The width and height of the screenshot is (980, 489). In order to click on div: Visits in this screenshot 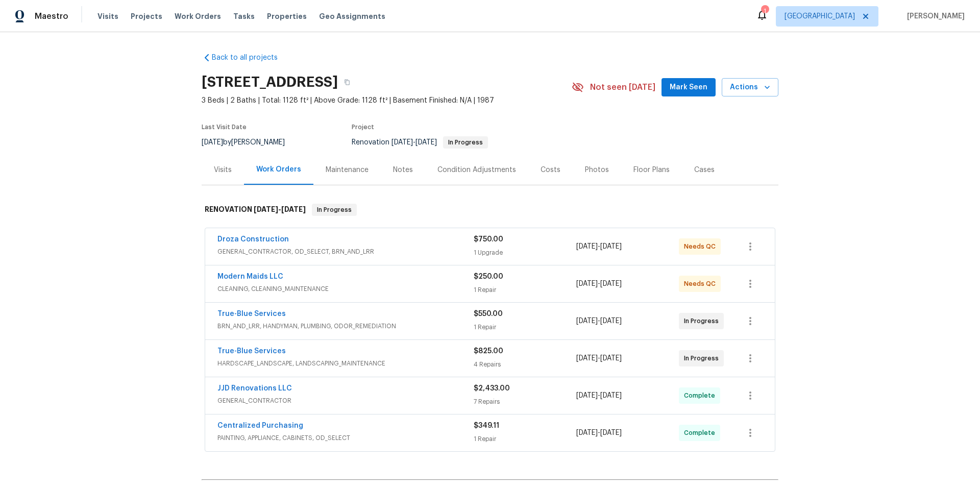, I will do `click(223, 170)`.